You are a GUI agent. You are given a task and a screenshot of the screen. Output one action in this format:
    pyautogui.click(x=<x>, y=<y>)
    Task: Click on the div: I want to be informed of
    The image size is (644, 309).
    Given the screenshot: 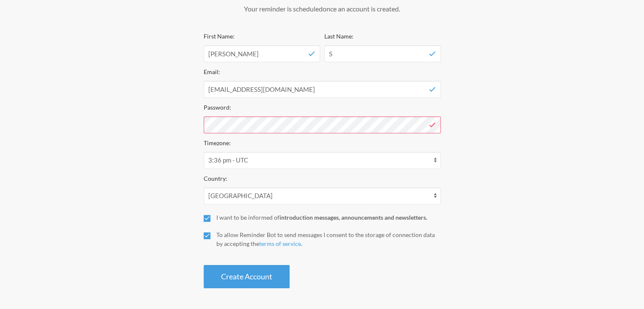 What is the action you would take?
    pyautogui.click(x=329, y=217)
    